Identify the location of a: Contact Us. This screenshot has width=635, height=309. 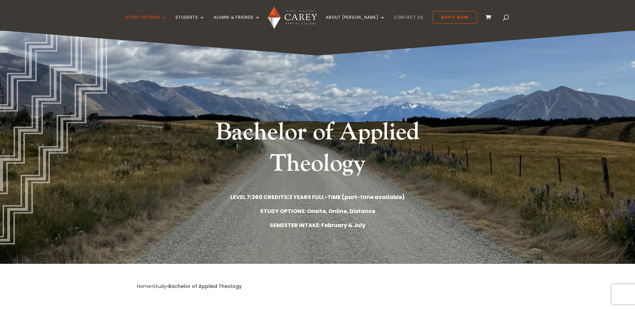
(408, 23).